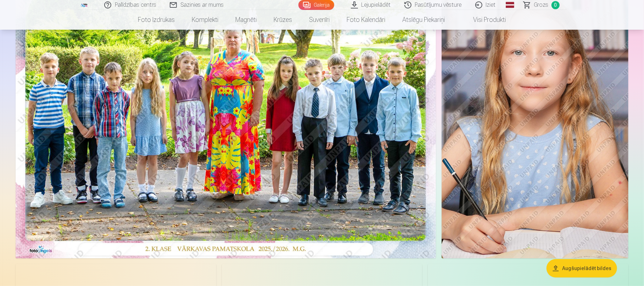 Image resolution: width=644 pixels, height=286 pixels. What do you see at coordinates (366, 20) in the screenshot?
I see `a: Foto kalendāri` at bounding box center [366, 20].